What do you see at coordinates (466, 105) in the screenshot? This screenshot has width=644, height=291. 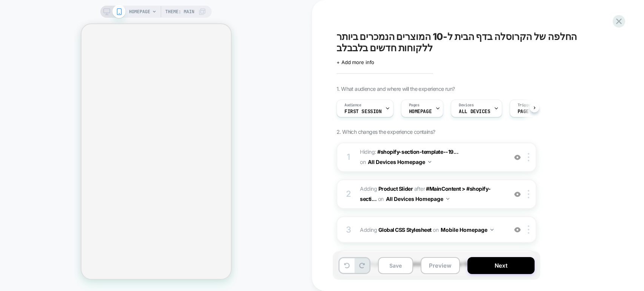 I see `span: Devices` at bounding box center [466, 105].